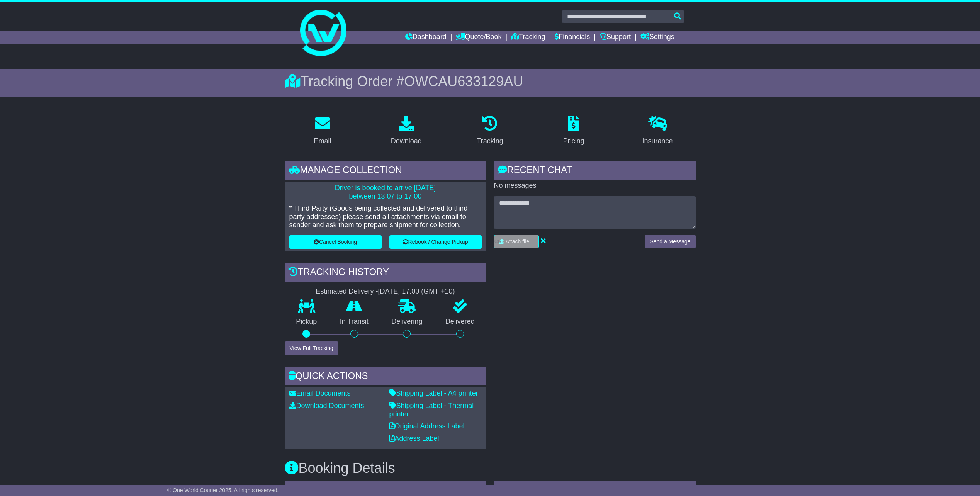 This screenshot has height=496, width=980. I want to click on div: Tracking Order #, so click(490, 81).